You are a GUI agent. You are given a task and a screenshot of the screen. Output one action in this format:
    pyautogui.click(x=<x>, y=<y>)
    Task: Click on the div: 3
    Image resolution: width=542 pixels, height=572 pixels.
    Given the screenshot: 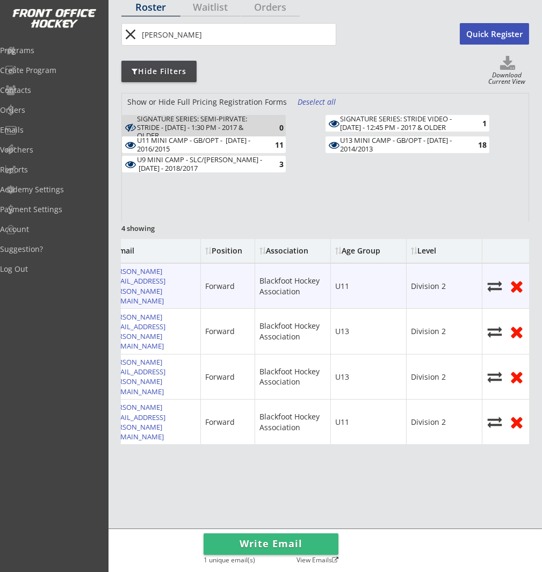 What is the action you would take?
    pyautogui.click(x=273, y=164)
    